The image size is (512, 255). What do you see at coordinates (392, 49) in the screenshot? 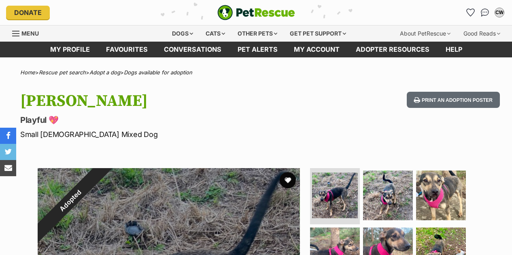
I see `a: Adopter resources` at bounding box center [392, 49].